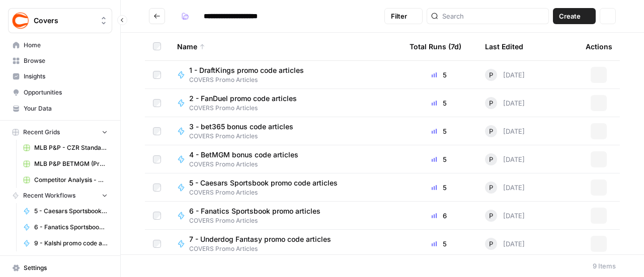 The height and width of the screenshot is (277, 644). I want to click on a: Insights, so click(60, 76).